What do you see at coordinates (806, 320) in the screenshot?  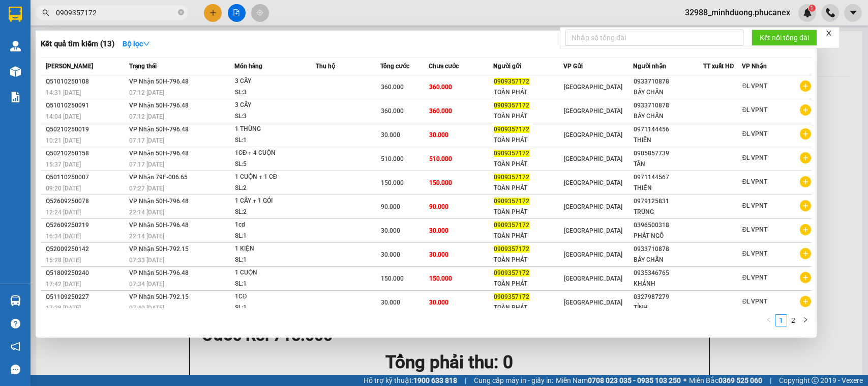 I see `li: Next Page` at bounding box center [806, 320].